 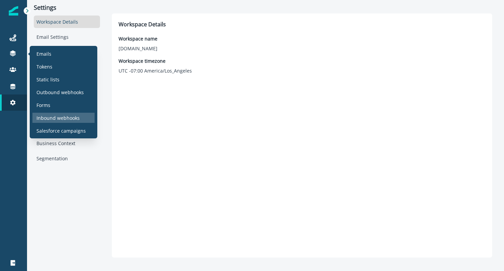 I want to click on a: Inbound webhooks, so click(x=63, y=118).